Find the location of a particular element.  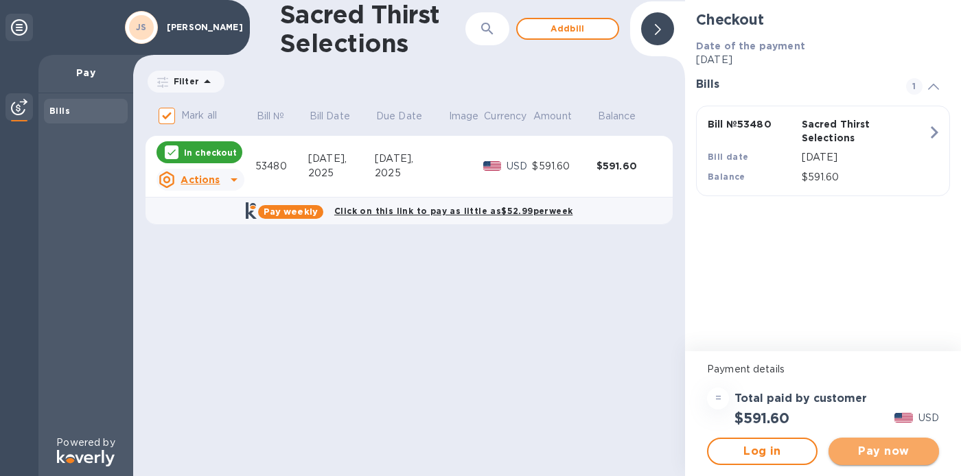

p: Balance is located at coordinates (617, 116).